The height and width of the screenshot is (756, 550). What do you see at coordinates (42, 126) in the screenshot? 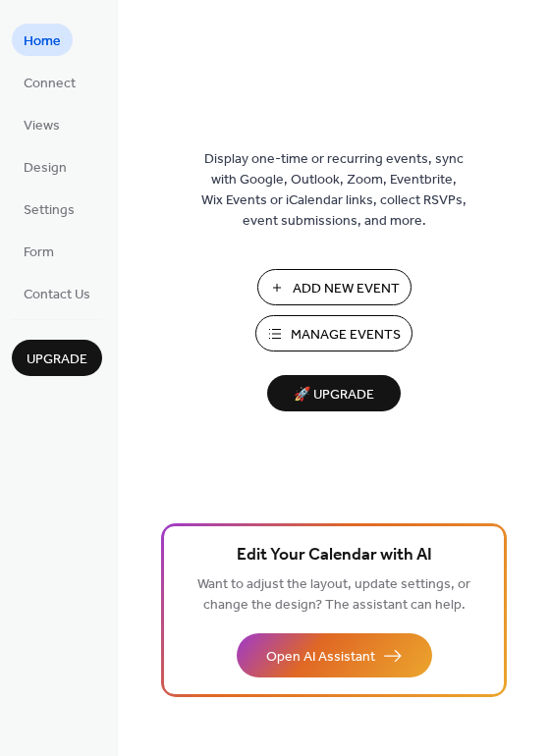
I see `span: Views` at bounding box center [42, 126].